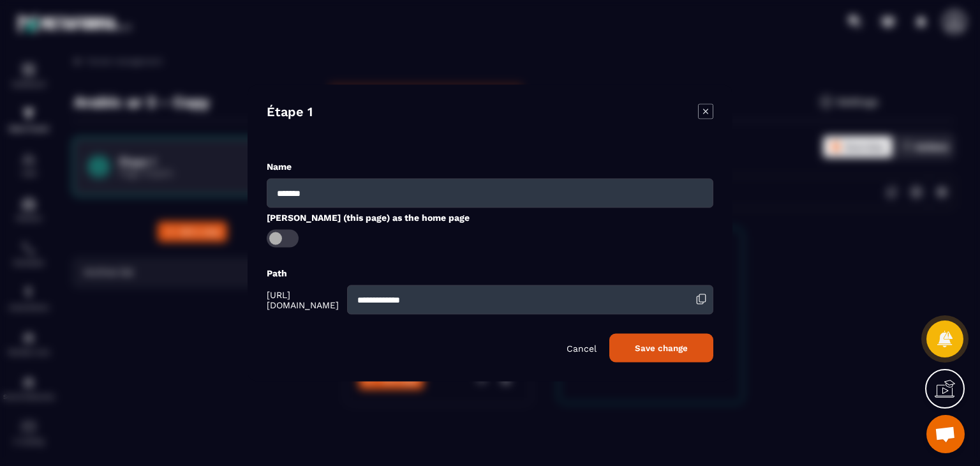  I want to click on p: Cancel, so click(581, 348).